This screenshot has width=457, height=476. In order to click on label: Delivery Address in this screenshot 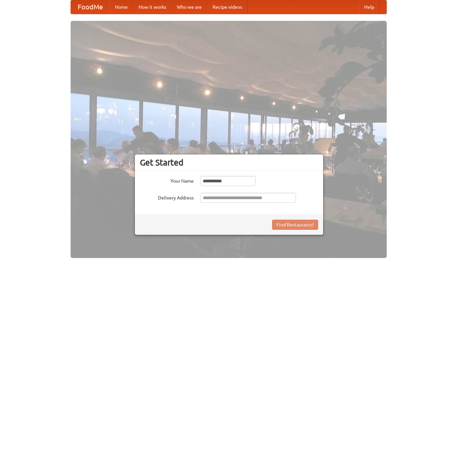, I will do `click(167, 197)`.